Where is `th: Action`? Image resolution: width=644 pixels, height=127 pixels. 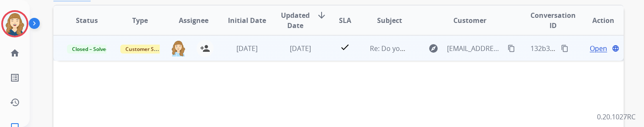 th: Action is located at coordinates (597, 21).